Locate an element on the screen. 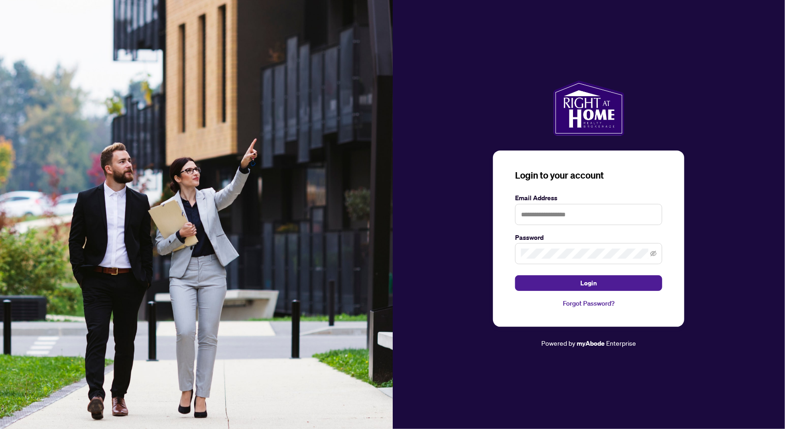 Image resolution: width=785 pixels, height=429 pixels. span: Enterprise is located at coordinates (621, 343).